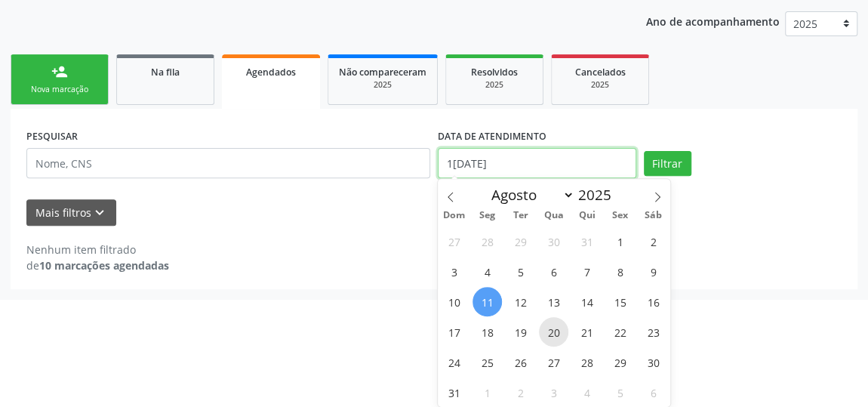  I want to click on span: Agosto 26, 2025, so click(520, 361).